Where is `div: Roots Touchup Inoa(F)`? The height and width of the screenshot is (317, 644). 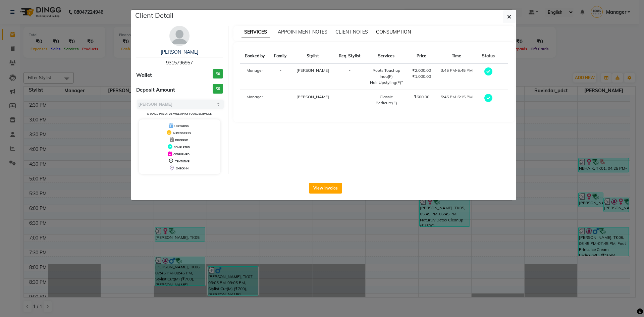 div: Roots Touchup Inoa(F) is located at coordinates (386, 73).